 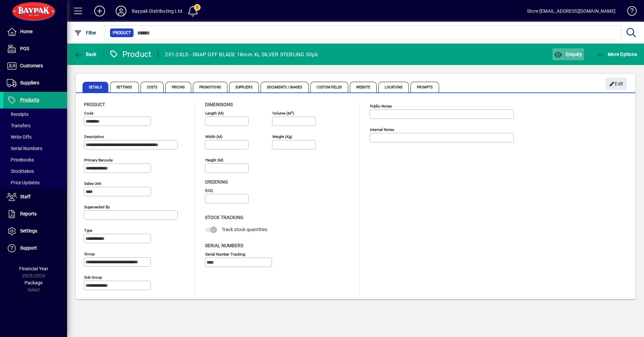 I want to click on span: Products, so click(x=30, y=100).